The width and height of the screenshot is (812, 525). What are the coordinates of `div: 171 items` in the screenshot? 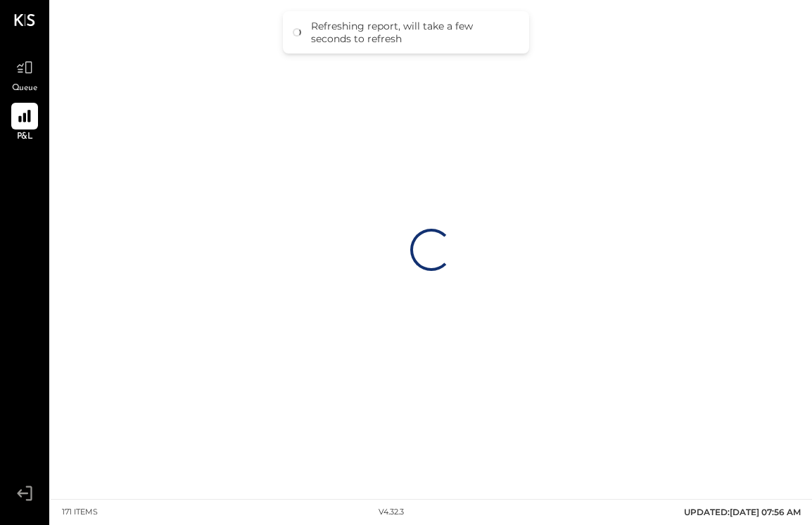 It's located at (79, 512).